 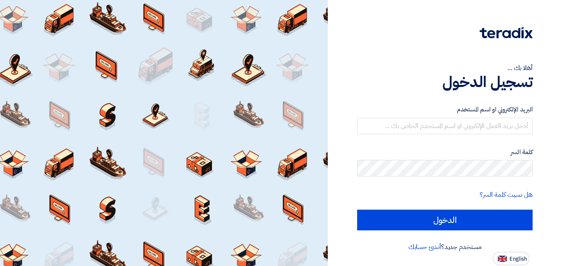 What do you see at coordinates (445, 126) in the screenshot?
I see `input: أدخل بريد العمل الإلكتروني او اسم المستخدم الخاص بك ...` at bounding box center [445, 126].